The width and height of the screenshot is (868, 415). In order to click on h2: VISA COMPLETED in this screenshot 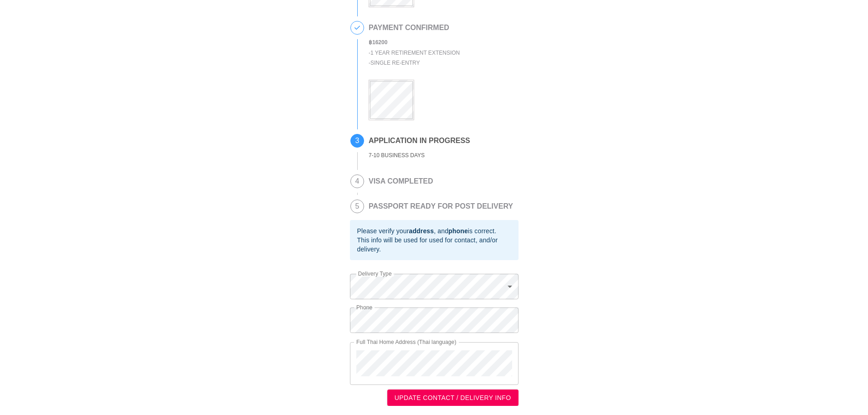, I will do `click(401, 181)`.